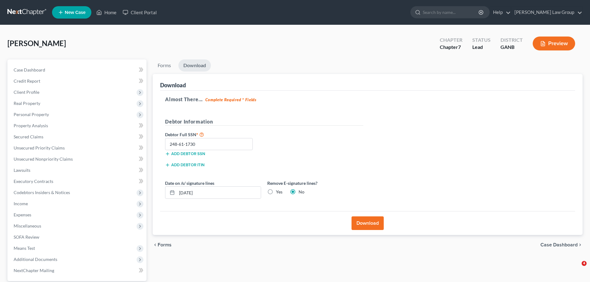  Describe the element at coordinates (77, 170) in the screenshot. I see `a: Lawsuits` at that location.